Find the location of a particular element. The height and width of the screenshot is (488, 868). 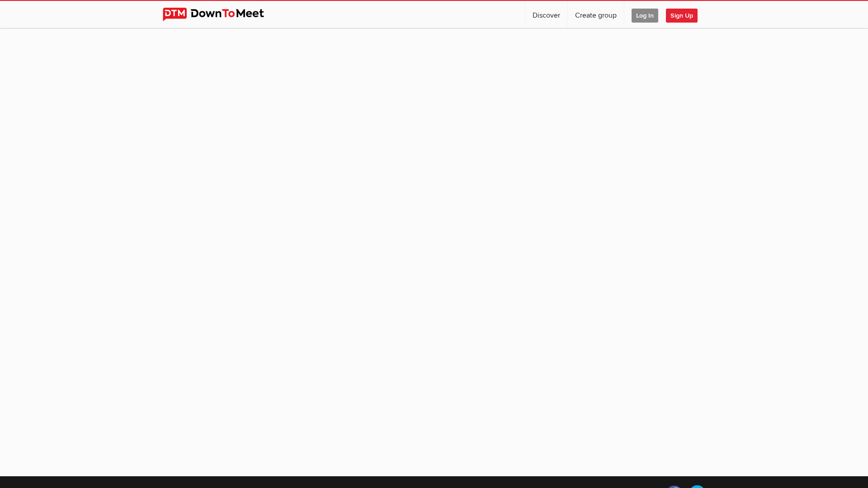

a: Sign Up is located at coordinates (685, 15).